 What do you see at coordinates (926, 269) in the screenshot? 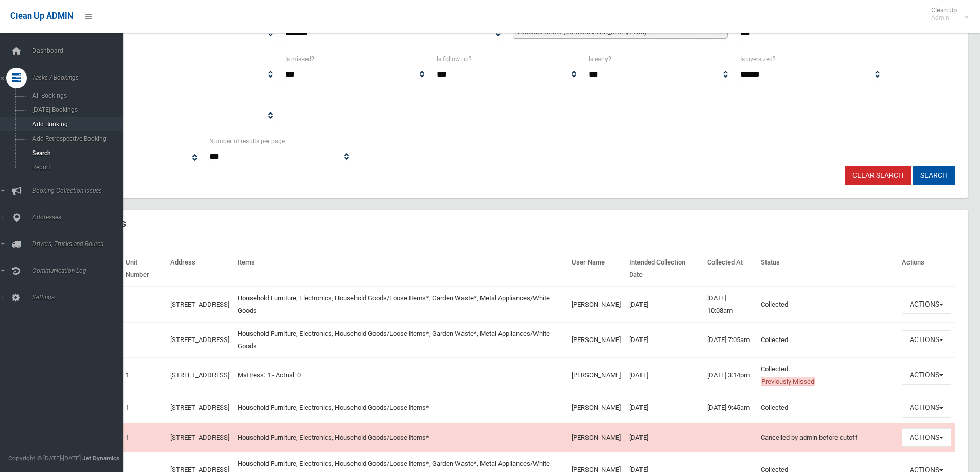
I see `th: Actions` at bounding box center [926, 269].